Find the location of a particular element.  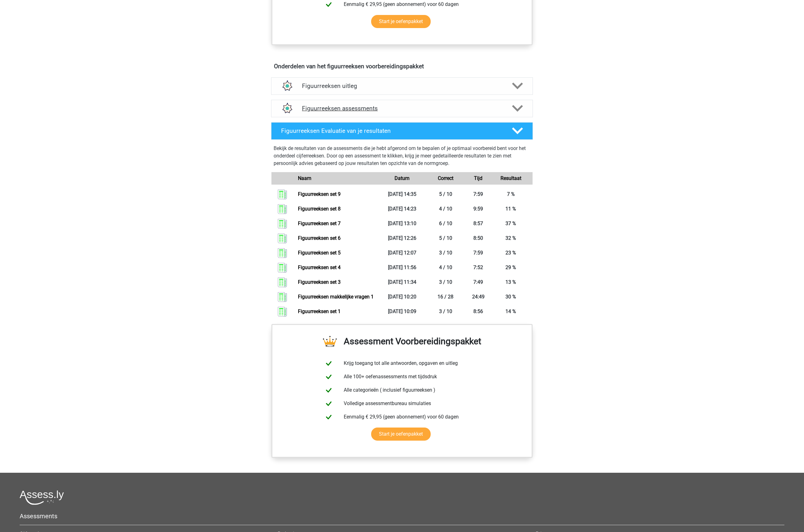

a: uitleg Figuurreeksen uitleg is located at coordinates (402, 86).